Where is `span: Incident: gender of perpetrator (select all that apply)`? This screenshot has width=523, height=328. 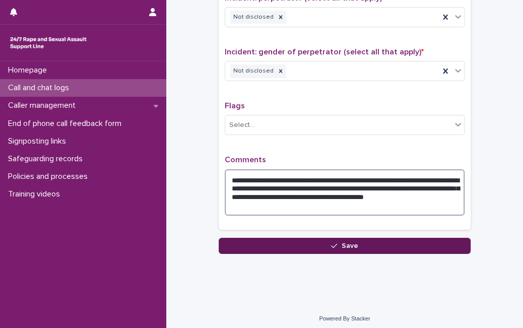 span: Incident: gender of perpetrator (select all that apply) is located at coordinates (324, 52).